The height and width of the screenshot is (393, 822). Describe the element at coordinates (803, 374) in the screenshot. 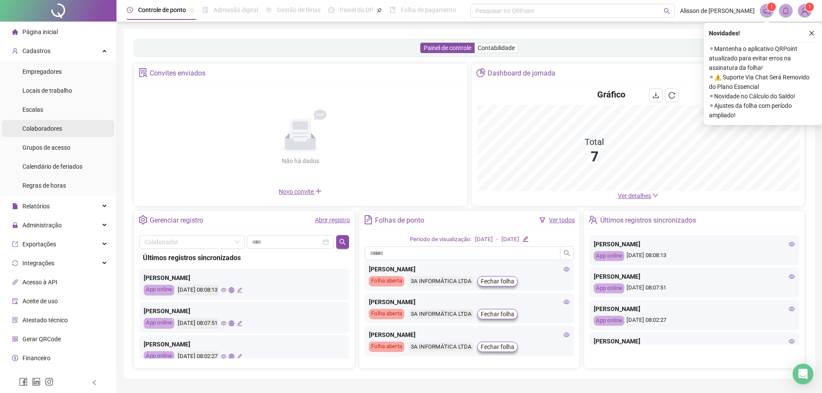

I see `div: Open Intercom Messenger` at that location.